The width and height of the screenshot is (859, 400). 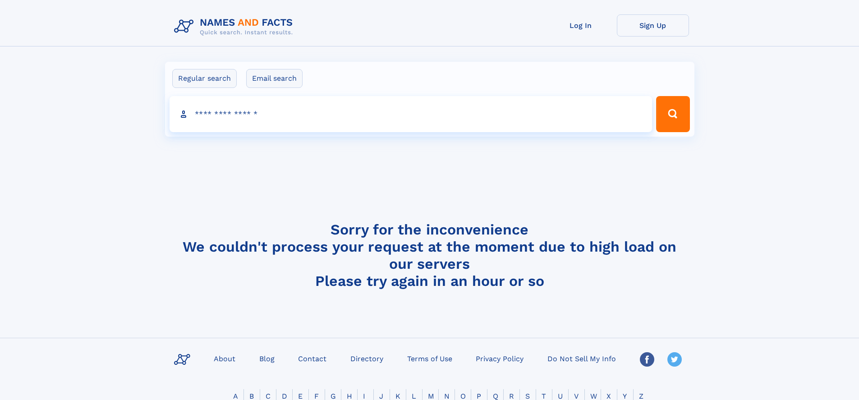 What do you see at coordinates (673, 114) in the screenshot?
I see `button: Search Button` at bounding box center [673, 114].